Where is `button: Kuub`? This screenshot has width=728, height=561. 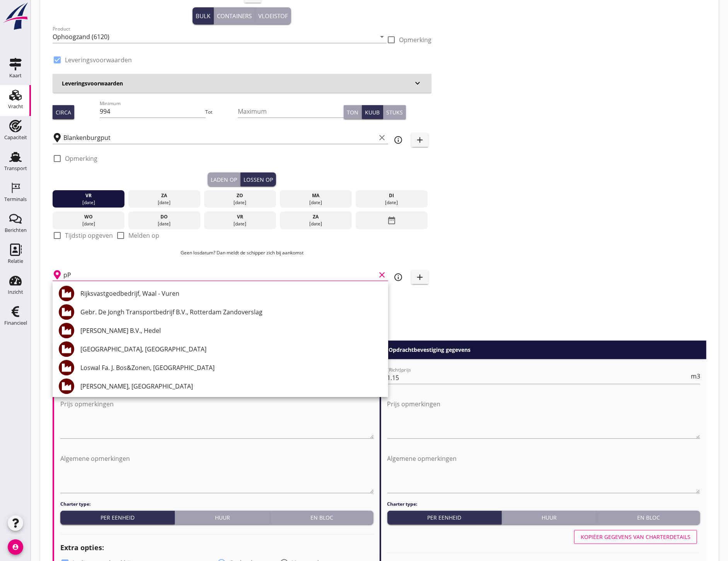 button: Kuub is located at coordinates (372, 112).